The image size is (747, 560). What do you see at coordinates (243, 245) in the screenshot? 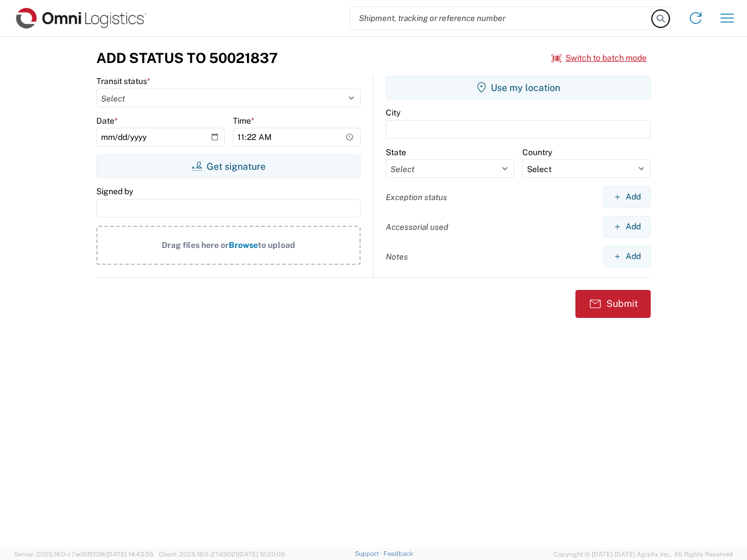
I see `span: Browse` at bounding box center [243, 245].